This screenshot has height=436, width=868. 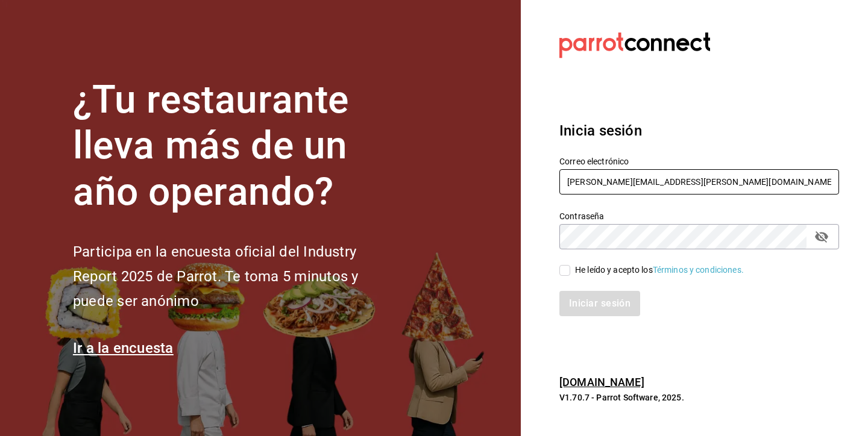 What do you see at coordinates (697, 270) in the screenshot?
I see `a: Términos y condiciones.` at bounding box center [697, 270].